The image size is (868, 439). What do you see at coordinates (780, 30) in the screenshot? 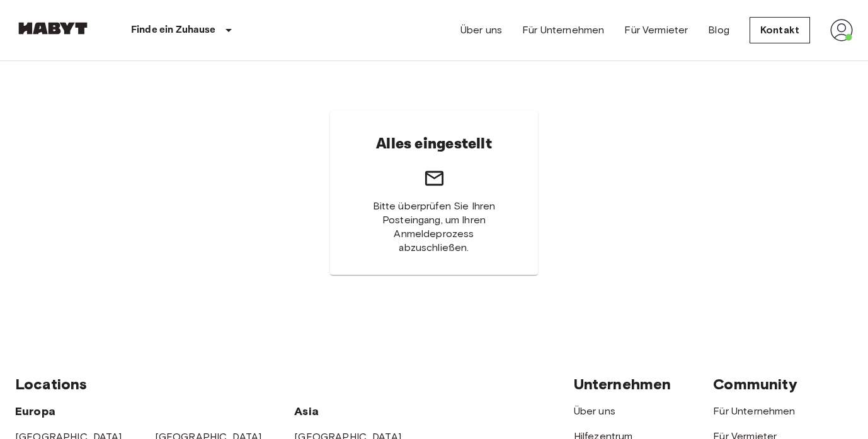
I see `a: Kontakt` at bounding box center [780, 30].